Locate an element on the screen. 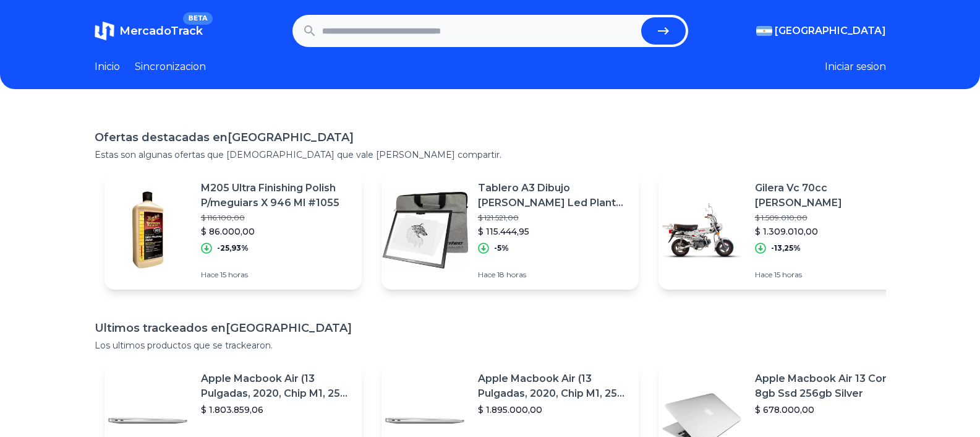 The image size is (980, 437). p: Apple Macbook Air 13 Core I5 8gb Ssd 256gb Silver is located at coordinates (831, 386).